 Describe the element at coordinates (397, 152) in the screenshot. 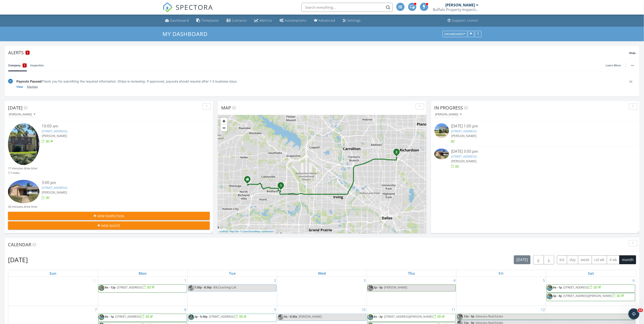

I see `i: 2` at that location.